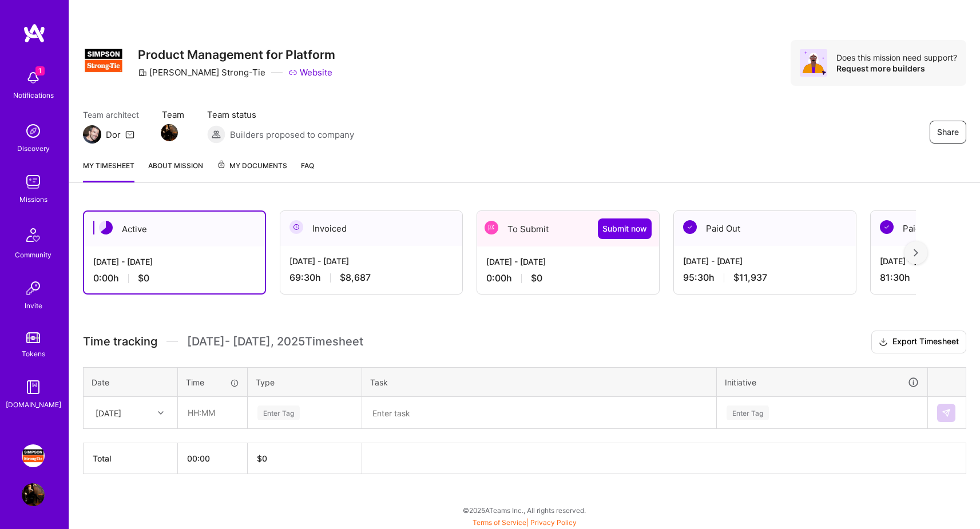 The image size is (980, 529). Describe the element at coordinates (308, 171) in the screenshot. I see `a: FAQ` at that location.